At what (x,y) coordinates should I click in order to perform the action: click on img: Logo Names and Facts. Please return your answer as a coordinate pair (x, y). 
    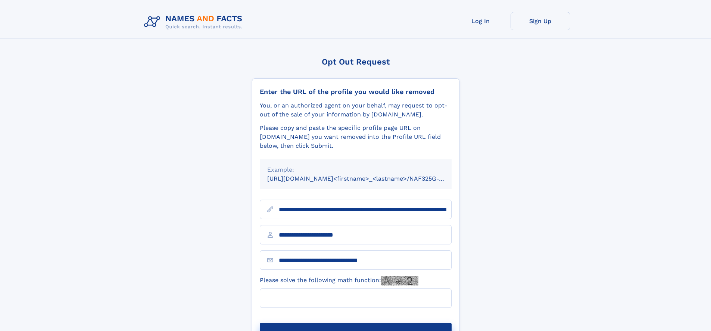
    Looking at the image, I should click on (195, 22).